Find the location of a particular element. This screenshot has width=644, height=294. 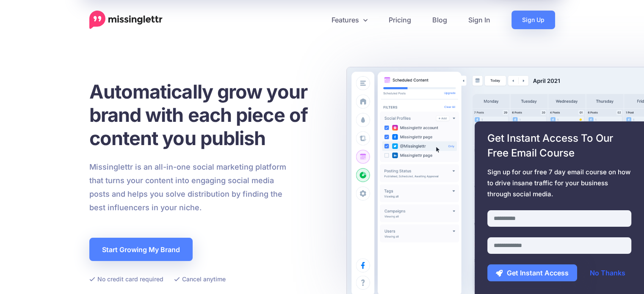

a: Blog is located at coordinates (440, 20).